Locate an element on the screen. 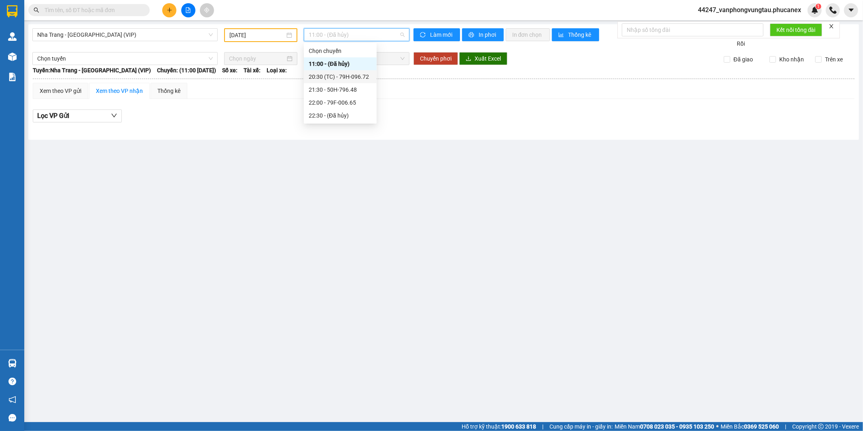  span: message is located at coordinates (12, 418).